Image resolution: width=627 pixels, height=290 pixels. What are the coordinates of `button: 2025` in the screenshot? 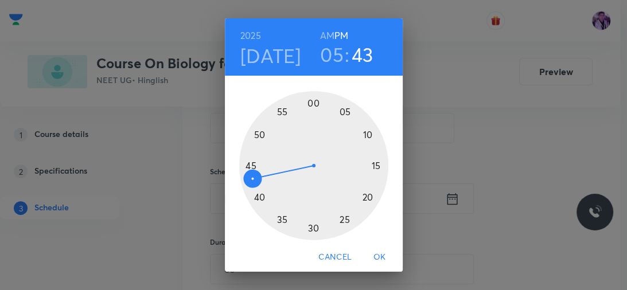 It's located at (251, 36).